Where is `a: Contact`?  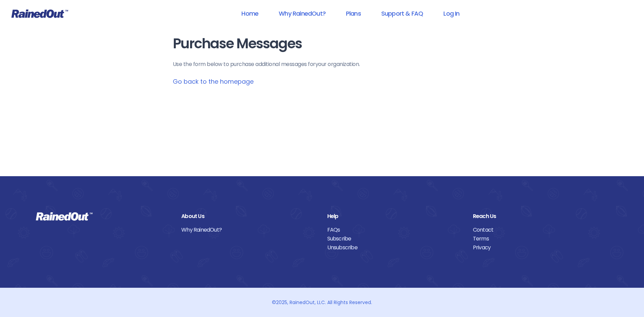
a: Contact is located at coordinates (540, 230).